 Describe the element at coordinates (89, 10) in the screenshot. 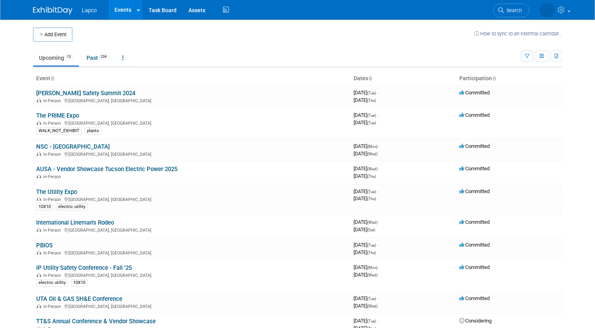

I see `span: Lapco` at that location.